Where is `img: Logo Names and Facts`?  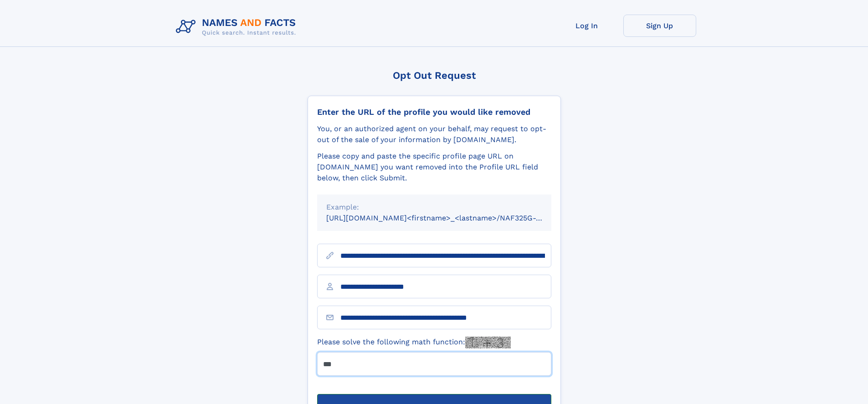
img: Logo Names and Facts is located at coordinates (238, 27).